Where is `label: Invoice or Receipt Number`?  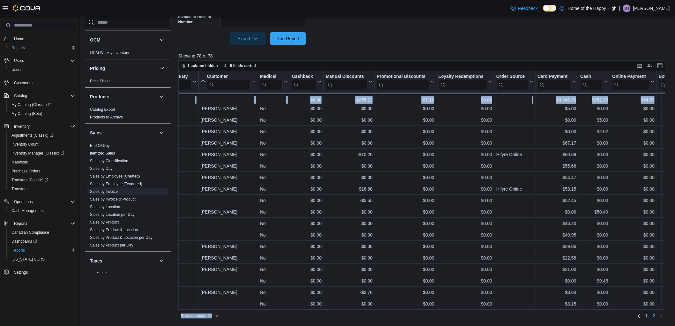 label: Invoice or Receipt Number is located at coordinates (198, 19).